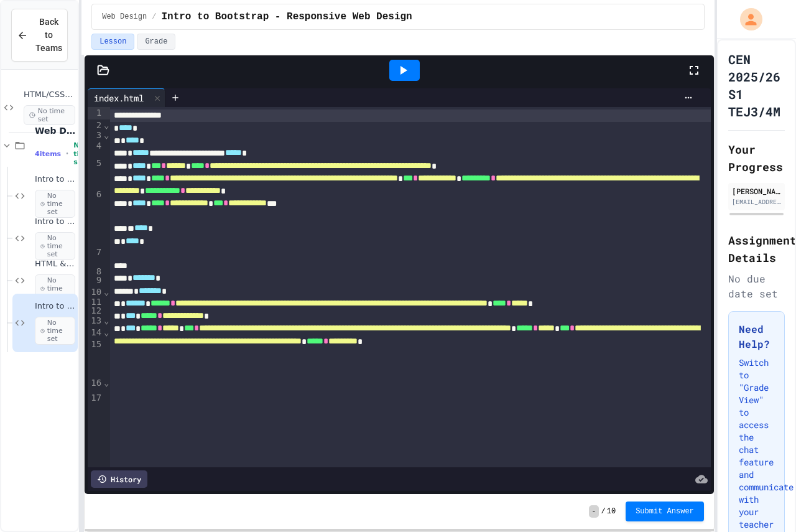 Image resolution: width=796 pixels, height=532 pixels. I want to click on button: Lesson, so click(113, 41).